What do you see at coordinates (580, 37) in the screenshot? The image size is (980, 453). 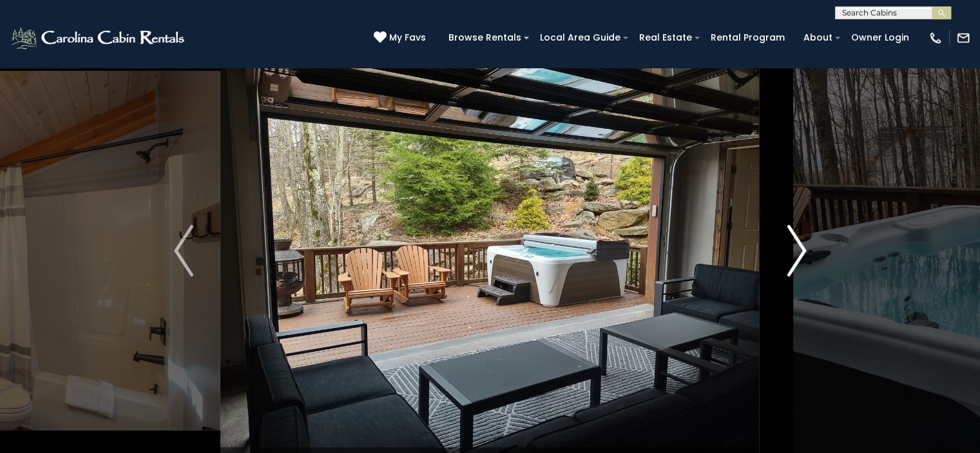 I see `a: Local Area Guide` at bounding box center [580, 37].